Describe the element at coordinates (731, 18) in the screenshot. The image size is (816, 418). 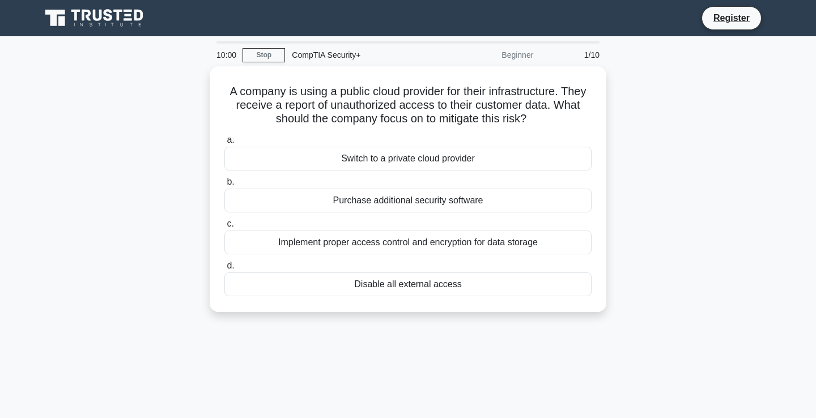
I see `a: Register` at that location.